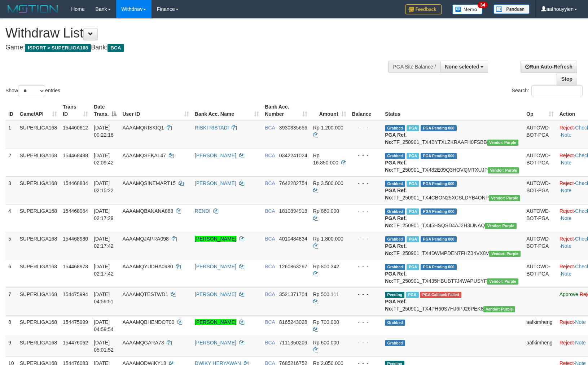 This screenshot has width=588, height=365. What do you see at coordinates (441, 294) in the screenshot?
I see `span: PGA Error` at bounding box center [441, 294].